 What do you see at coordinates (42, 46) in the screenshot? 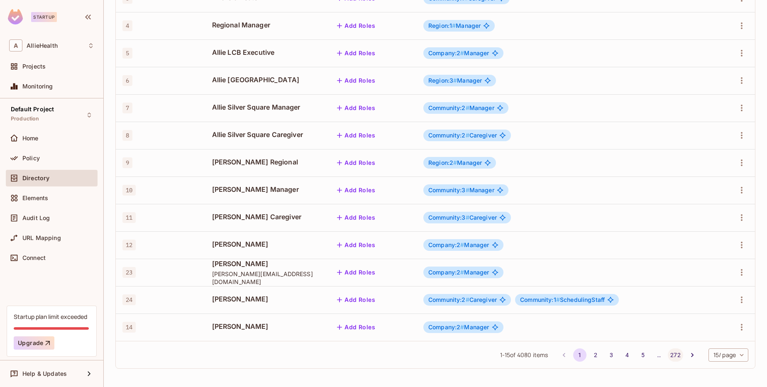
I see `span: Workspace: AllieHealth` at bounding box center [42, 46].